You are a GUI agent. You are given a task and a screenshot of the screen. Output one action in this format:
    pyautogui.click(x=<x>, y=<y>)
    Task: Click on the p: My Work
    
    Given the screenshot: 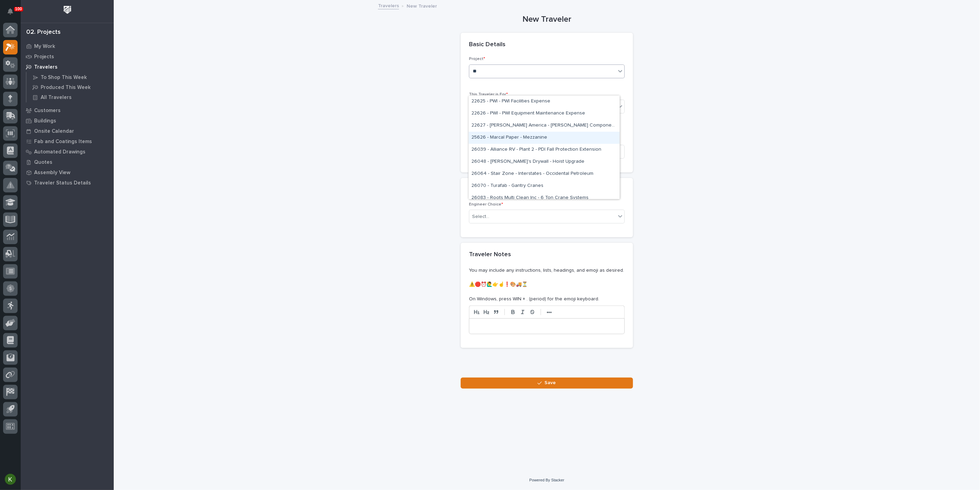 What is the action you would take?
    pyautogui.click(x=44, y=46)
    